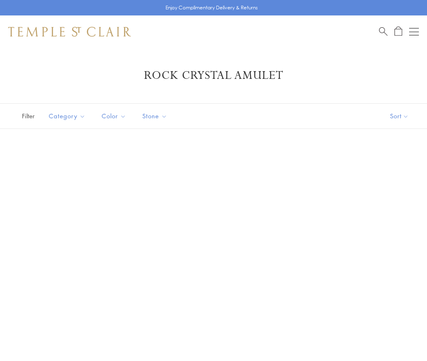 This screenshot has width=427, height=361. Describe the element at coordinates (414, 32) in the screenshot. I see `button: Open navigation` at that location.